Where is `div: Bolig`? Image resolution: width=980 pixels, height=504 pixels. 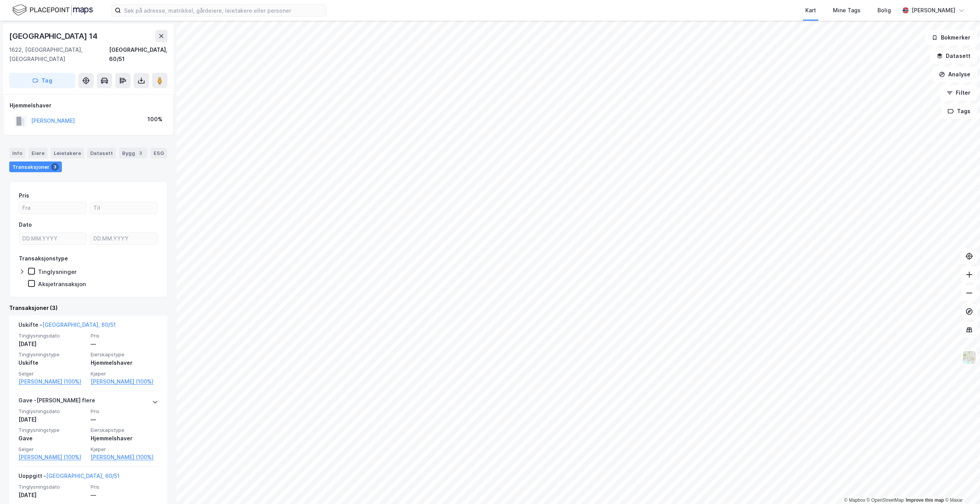
div: Bolig is located at coordinates (883, 10).